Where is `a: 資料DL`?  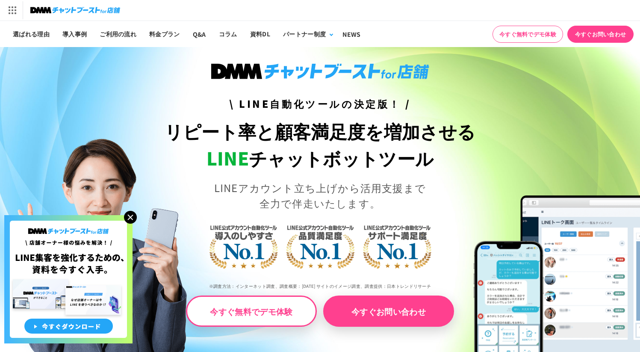 a: 資料DL is located at coordinates (260, 34).